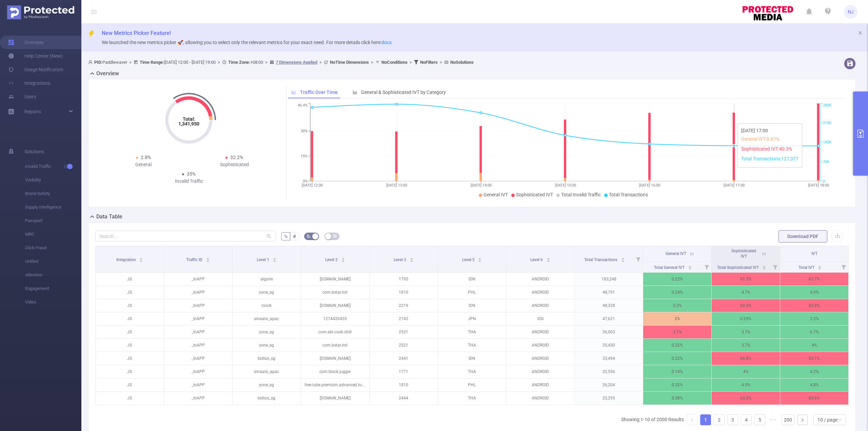 The image size is (868, 431). I want to click on i: icon: table, so click(335, 236).